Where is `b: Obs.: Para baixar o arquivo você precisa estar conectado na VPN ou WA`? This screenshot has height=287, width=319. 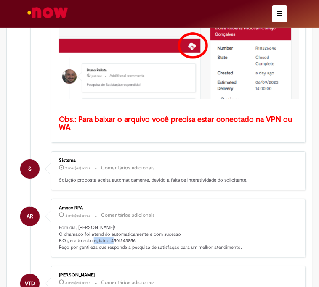 b: Obs.: Para baixar o arquivo você precisa estar conectado na VPN ou WA is located at coordinates (177, 124).